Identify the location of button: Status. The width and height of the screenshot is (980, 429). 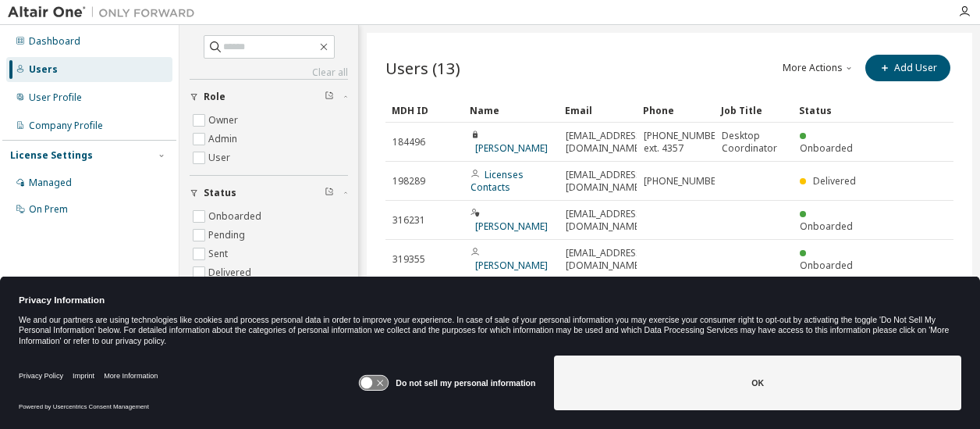
(269, 193).